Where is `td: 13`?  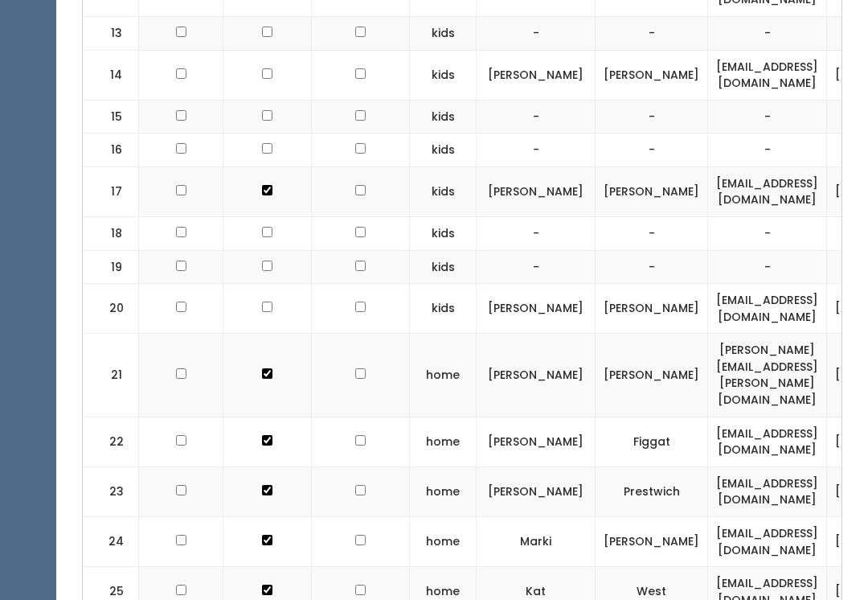 td: 13 is located at coordinates (111, 34).